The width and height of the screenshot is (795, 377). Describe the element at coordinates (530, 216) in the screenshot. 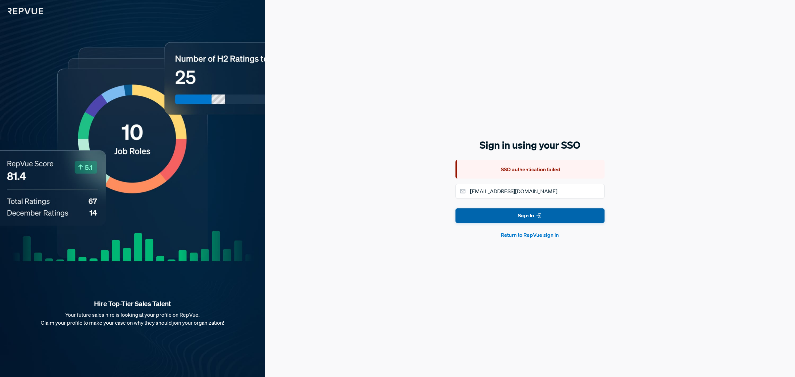

I see `button: Sign In` at that location.